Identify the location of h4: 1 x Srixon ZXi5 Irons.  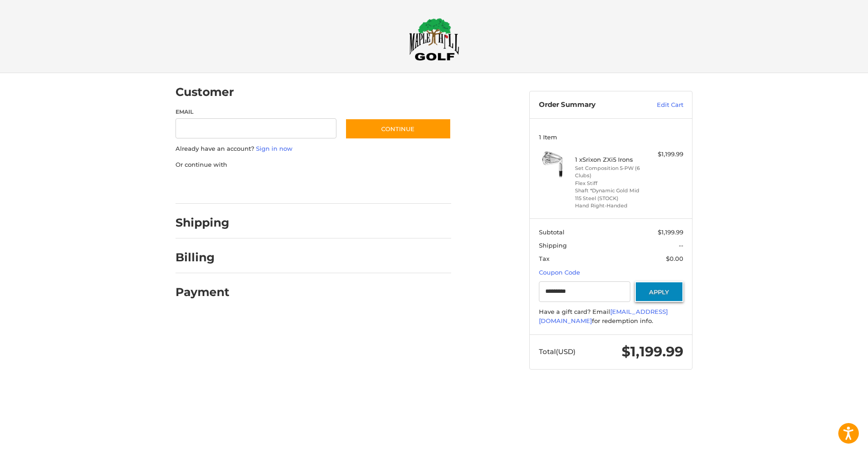
(609, 159).